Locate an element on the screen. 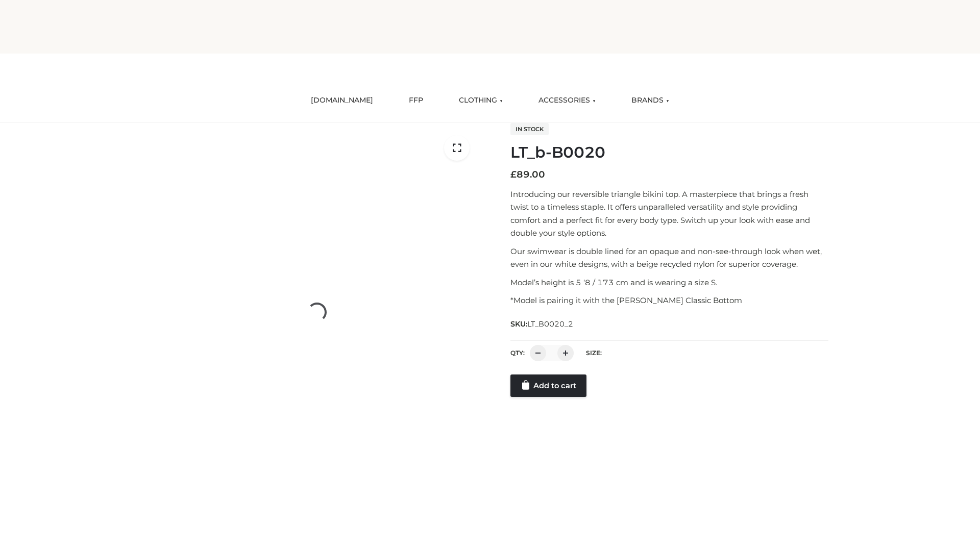 Image resolution: width=980 pixels, height=551 pixels. label: QTY: is located at coordinates (517, 352).